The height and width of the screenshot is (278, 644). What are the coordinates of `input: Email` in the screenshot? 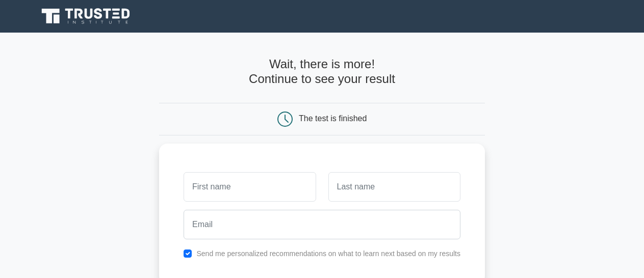 It's located at (322, 225).